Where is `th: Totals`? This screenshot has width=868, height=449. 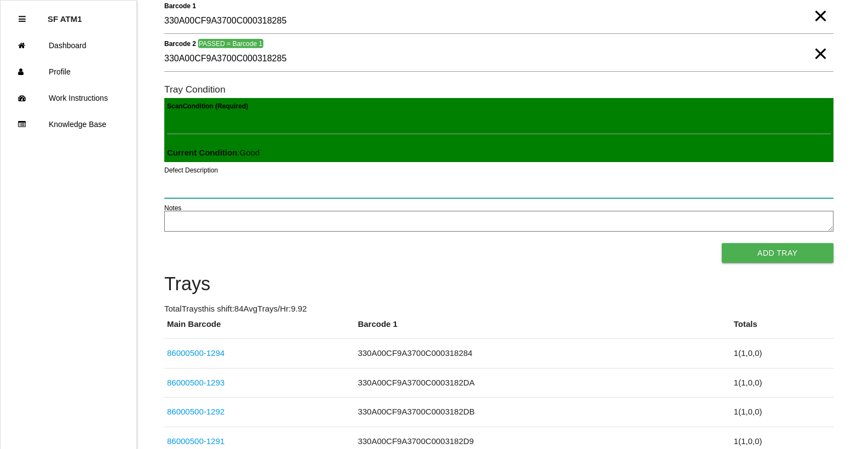 th: Totals is located at coordinates (782, 328).